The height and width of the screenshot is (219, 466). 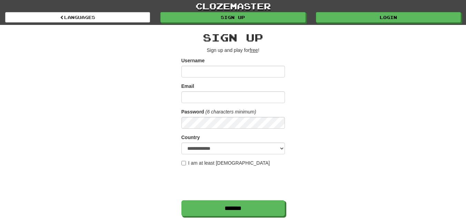 I want to click on p: Sign up and play for !, so click(x=233, y=50).